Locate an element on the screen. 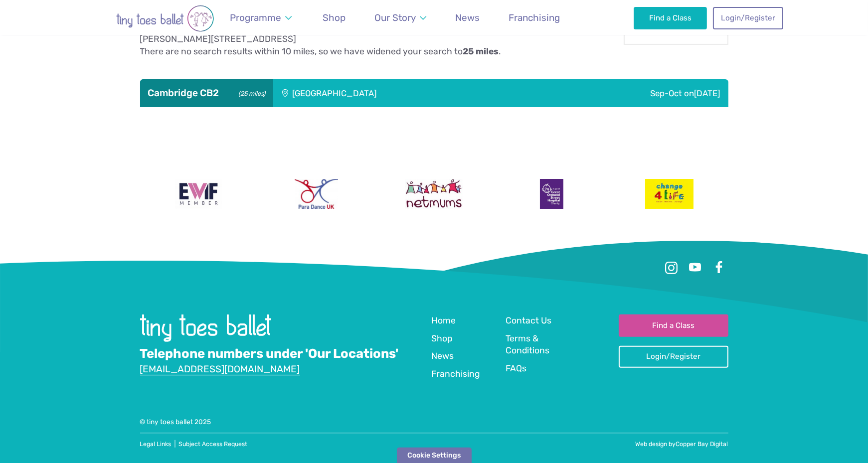  a: Facebook is located at coordinates (719, 268).